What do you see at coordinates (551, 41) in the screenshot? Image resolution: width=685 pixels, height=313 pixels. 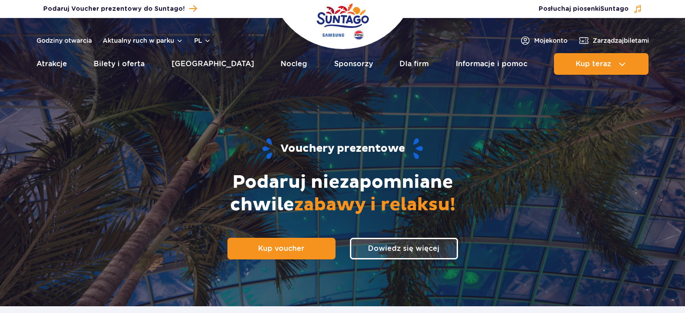 I see `span: Moje konto` at bounding box center [551, 41].